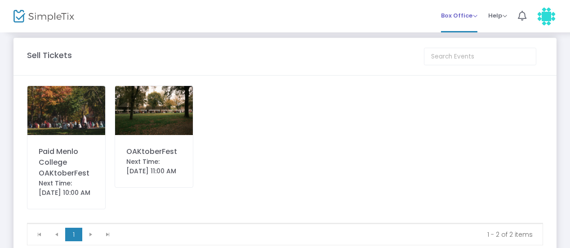 Image resolution: width=570 pixels, height=248 pixels. What do you see at coordinates (49, 55) in the screenshot?
I see `m-panel-title: Sell Tickets` at bounding box center [49, 55].